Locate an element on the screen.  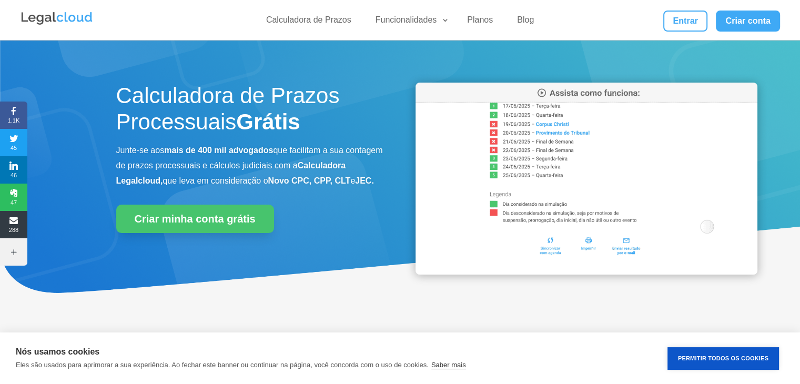
a: Funcionalidades is located at coordinates (409, 22).